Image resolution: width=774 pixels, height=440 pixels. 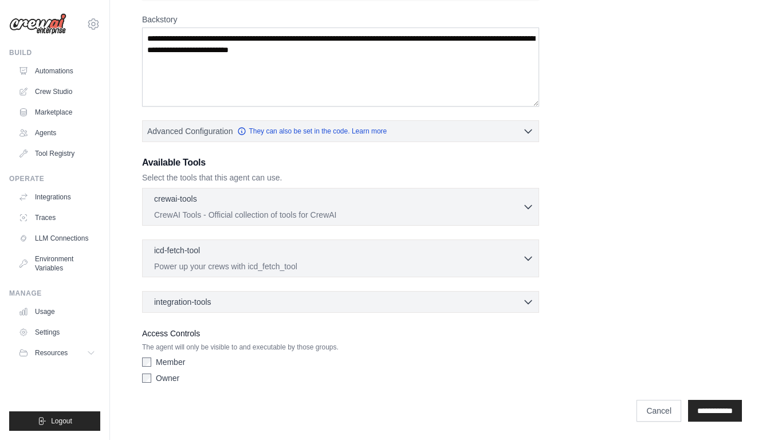 I want to click on div: Build, so click(x=54, y=53).